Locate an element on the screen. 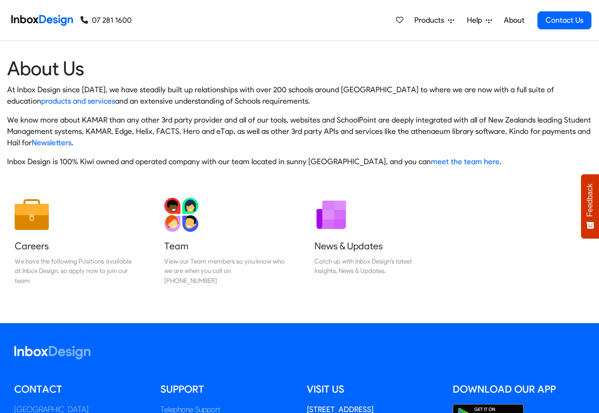 The image size is (599, 413). h5: Contact is located at coordinates (80, 390).